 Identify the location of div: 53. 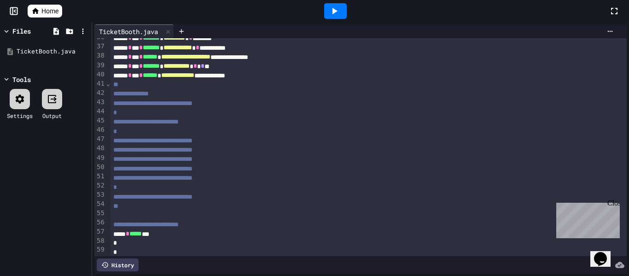
(100, 195).